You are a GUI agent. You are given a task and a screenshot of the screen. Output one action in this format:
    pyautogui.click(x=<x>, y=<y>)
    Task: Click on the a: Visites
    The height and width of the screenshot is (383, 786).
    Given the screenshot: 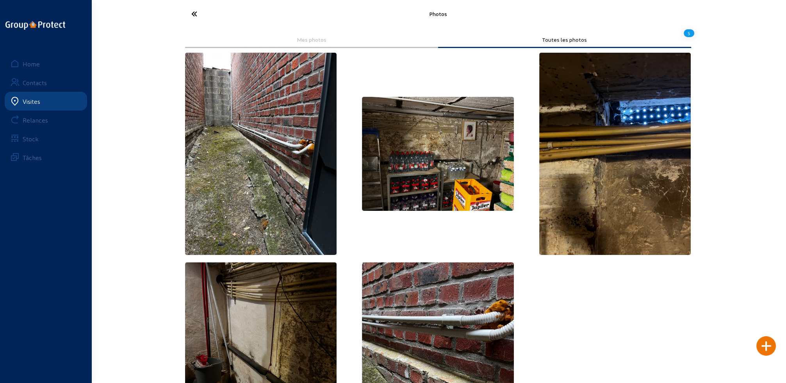 What is the action you would take?
    pyautogui.click(x=46, y=101)
    